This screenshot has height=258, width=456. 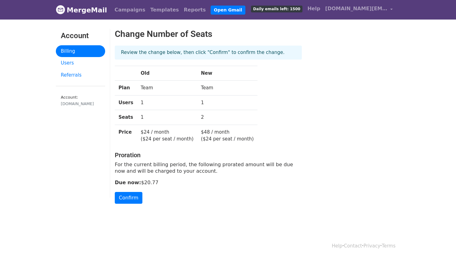 What do you see at coordinates (208, 34) in the screenshot?
I see `h2: Change Number of Seats` at bounding box center [208, 34].